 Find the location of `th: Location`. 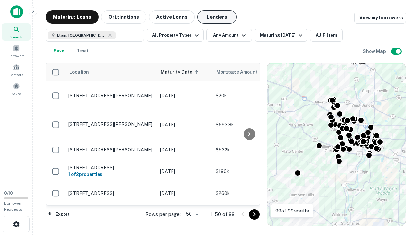

th: Location is located at coordinates (111, 72).